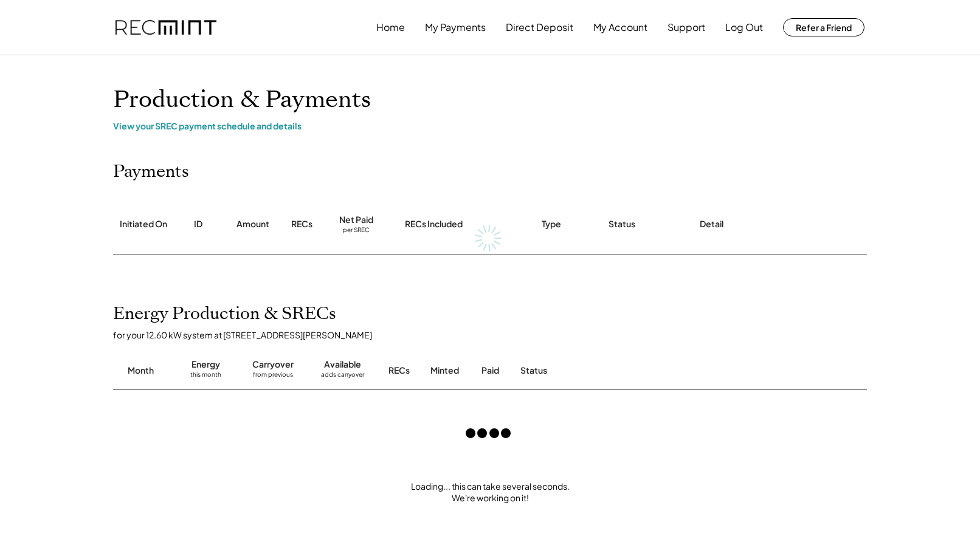 Image resolution: width=980 pixels, height=545 pixels. Describe the element at coordinates (253, 225) in the screenshot. I see `div: Amount` at that location.